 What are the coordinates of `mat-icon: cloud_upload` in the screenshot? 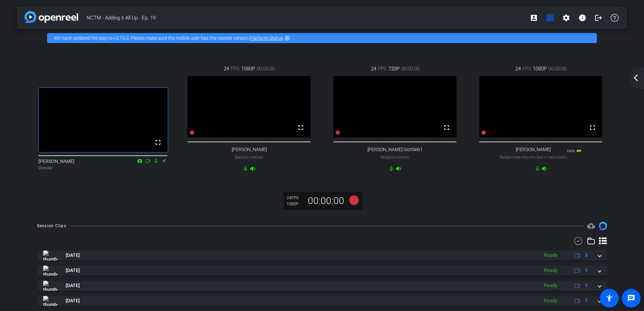 It's located at (591, 226).